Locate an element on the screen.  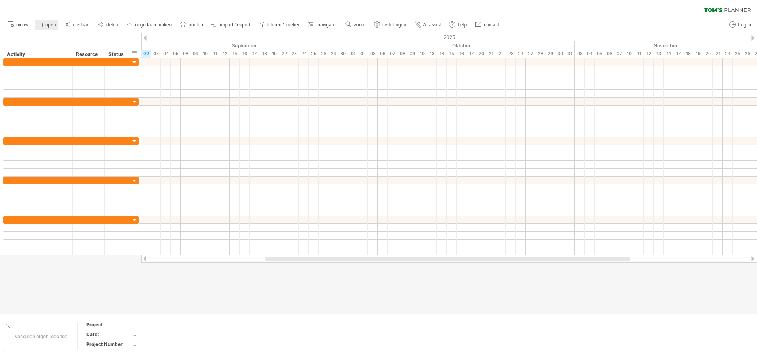
span: ongedaan maken is located at coordinates (153, 25).